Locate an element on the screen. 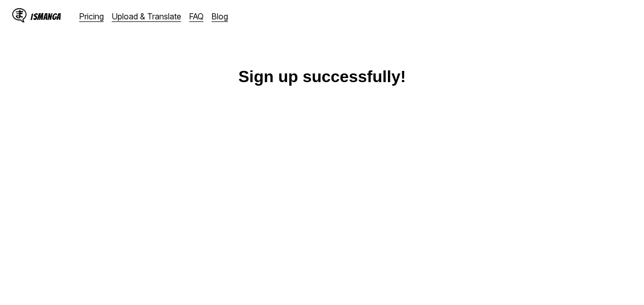 This screenshot has height=305, width=644. h1: Sign up successfully! is located at coordinates (321, 77).